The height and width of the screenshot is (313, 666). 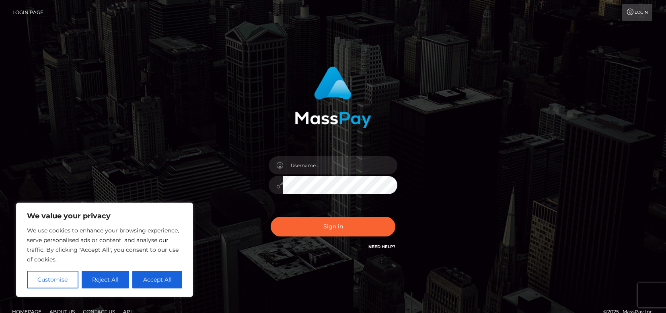 What do you see at coordinates (28, 12) in the screenshot?
I see `a: Login Page` at bounding box center [28, 12].